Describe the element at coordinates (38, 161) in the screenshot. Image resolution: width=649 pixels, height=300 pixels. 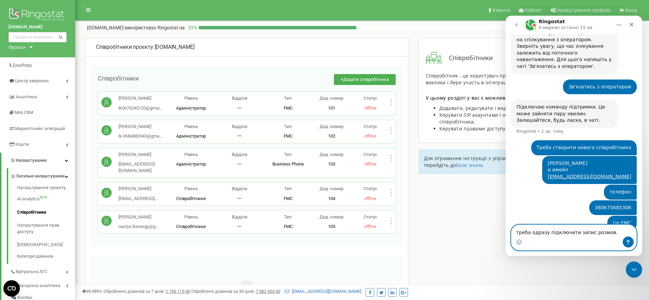
I see `a: Налаштування` at that location.